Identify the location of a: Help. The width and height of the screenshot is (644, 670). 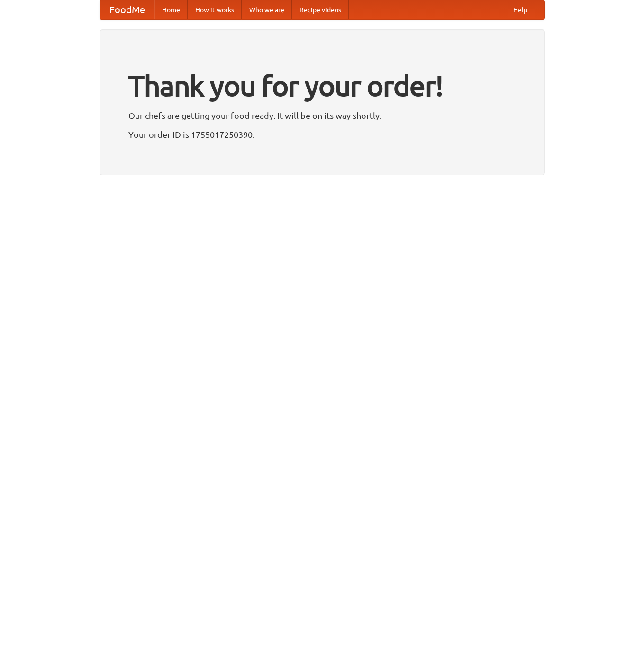
(520, 10).